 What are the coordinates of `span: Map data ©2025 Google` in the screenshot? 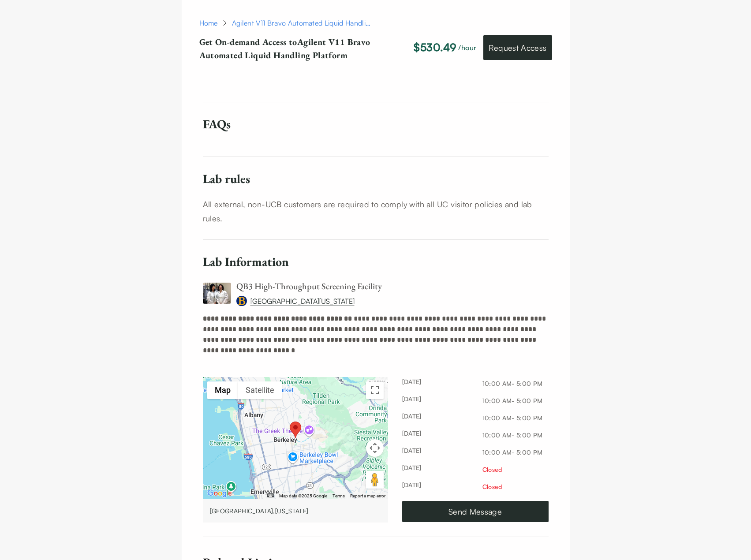 It's located at (302, 495).